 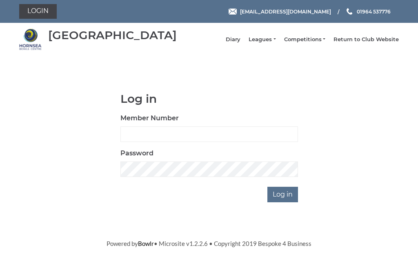 What do you see at coordinates (374, 11) in the screenshot?
I see `span: 01964 537776` at bounding box center [374, 11].